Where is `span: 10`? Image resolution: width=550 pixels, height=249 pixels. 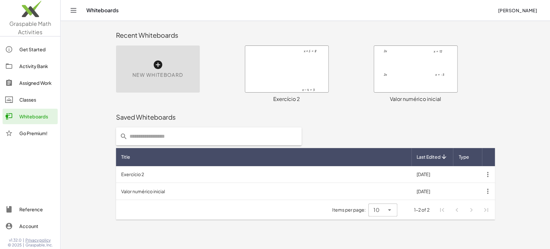 span: 10 is located at coordinates (376, 210).